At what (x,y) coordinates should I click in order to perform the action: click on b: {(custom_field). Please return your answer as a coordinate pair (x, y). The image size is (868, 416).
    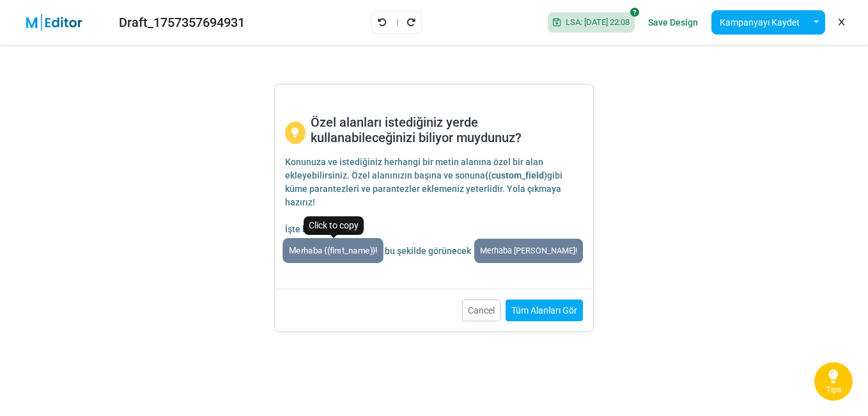
    Looking at the image, I should click on (516, 175).